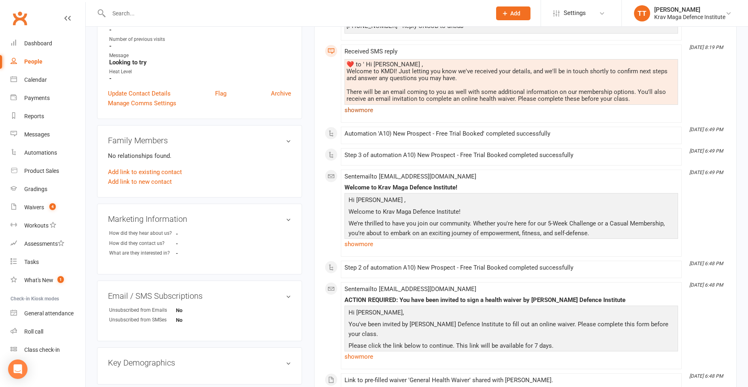  Describe the element at coordinates (199, 156) in the screenshot. I see `p: No relationships found.` at that location.